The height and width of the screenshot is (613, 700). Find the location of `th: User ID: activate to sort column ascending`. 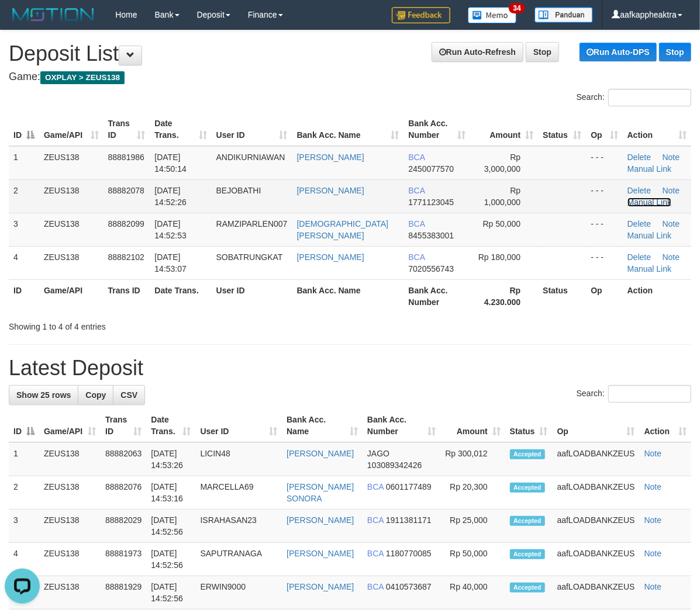

th: User ID: activate to sort column ascending is located at coordinates (252, 129).